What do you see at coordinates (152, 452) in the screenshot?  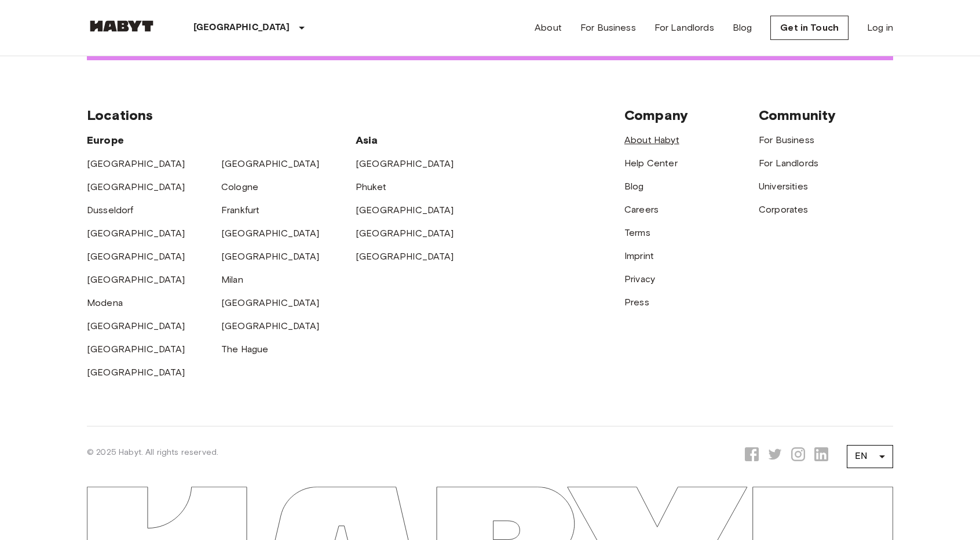 I see `span: © 2025 Habyt. All rights reserved.` at bounding box center [152, 452].